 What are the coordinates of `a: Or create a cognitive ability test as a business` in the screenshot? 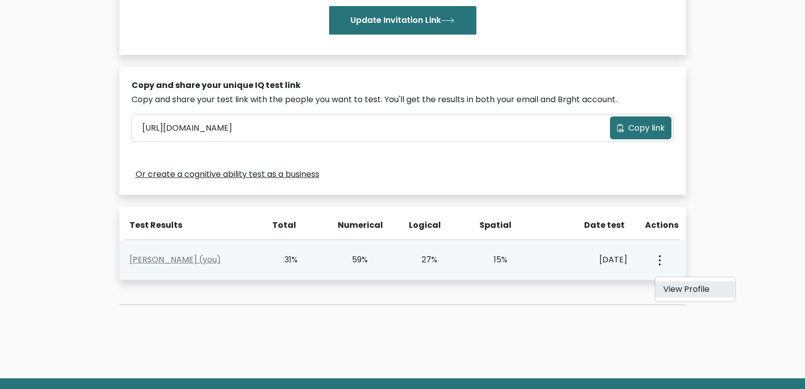 It's located at (228, 174).